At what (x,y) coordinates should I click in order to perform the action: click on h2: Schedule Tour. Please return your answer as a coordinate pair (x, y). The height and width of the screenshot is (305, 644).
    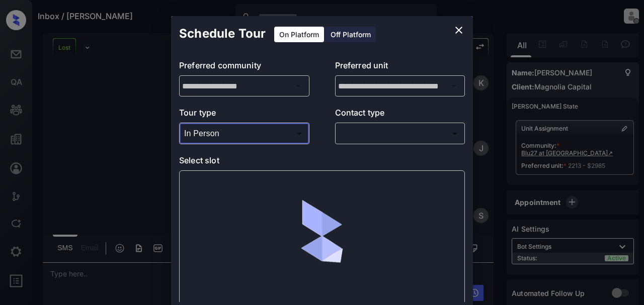
    Looking at the image, I should click on (223, 34).